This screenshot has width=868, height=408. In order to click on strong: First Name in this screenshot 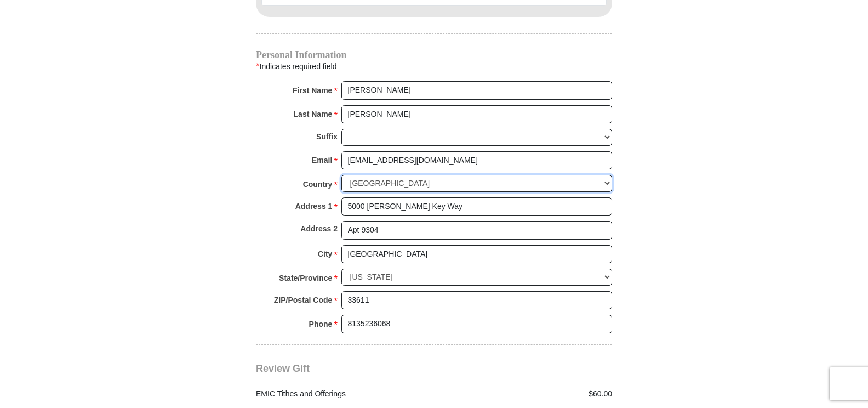, I will do `click(313, 90)`.